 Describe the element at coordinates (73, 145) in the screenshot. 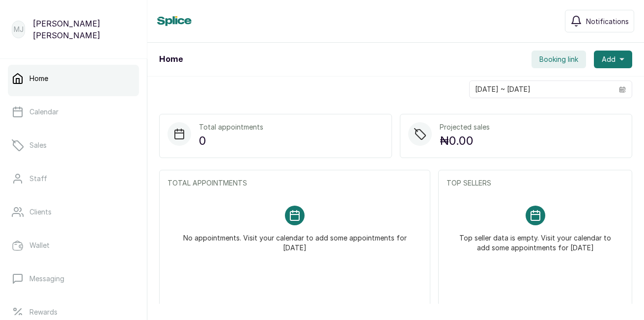

I see `a: Sales` at that location.